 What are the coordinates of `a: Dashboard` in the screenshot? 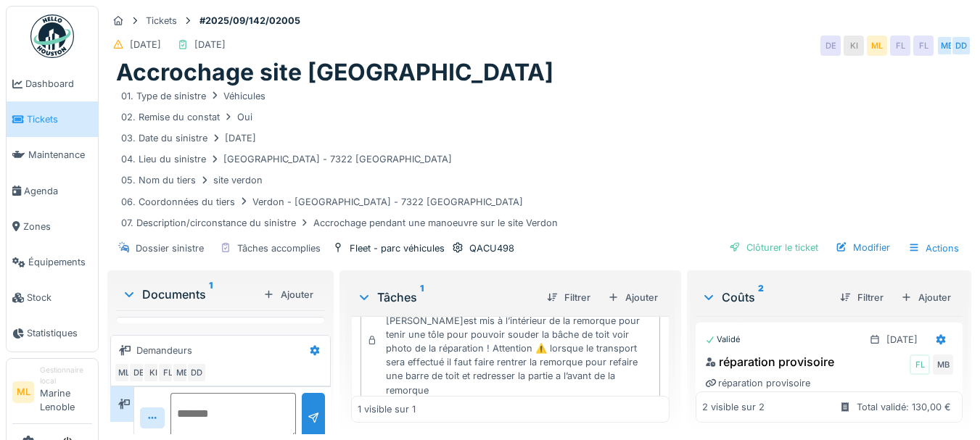 It's located at (53, 83).